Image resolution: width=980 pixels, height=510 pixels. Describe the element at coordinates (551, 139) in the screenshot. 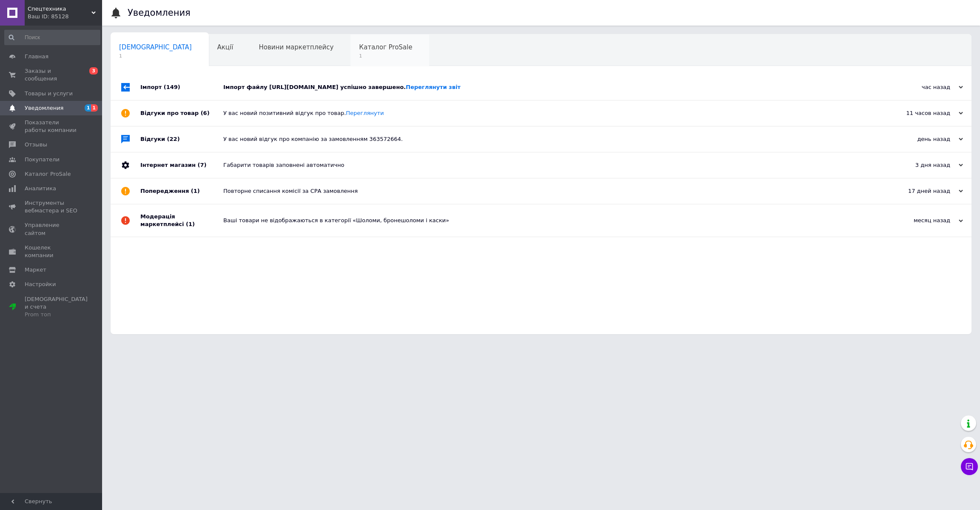

I see `div: У вас новий відгук про компанію за замовленням 363572664.` at that location.